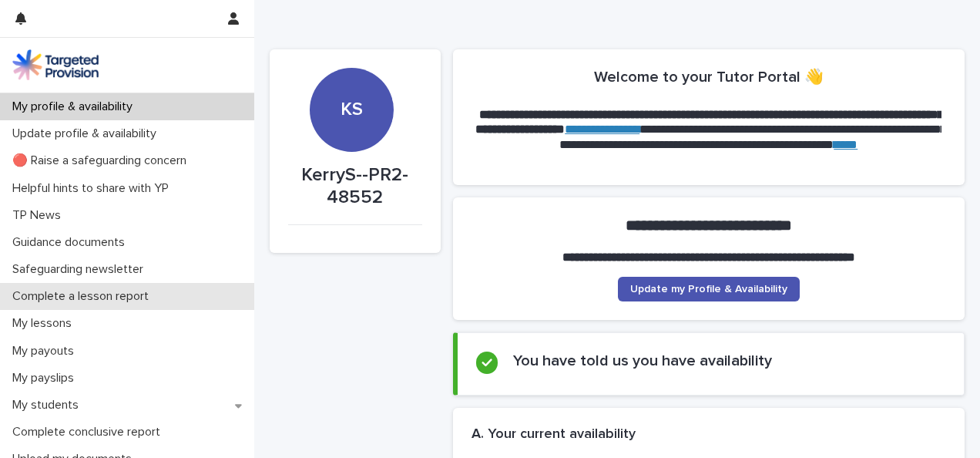 This screenshot has width=980, height=458. What do you see at coordinates (71, 242) in the screenshot?
I see `p: Guidance documents` at bounding box center [71, 242].